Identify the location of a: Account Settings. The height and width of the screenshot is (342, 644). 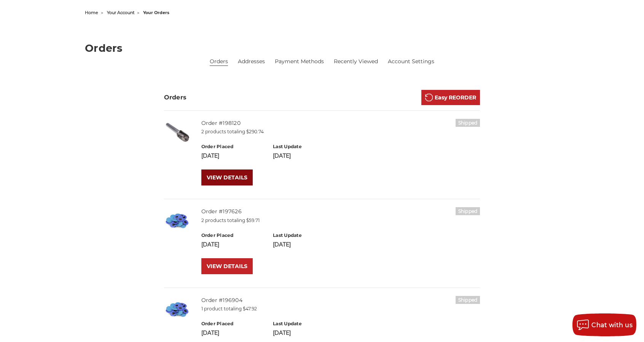
(411, 61).